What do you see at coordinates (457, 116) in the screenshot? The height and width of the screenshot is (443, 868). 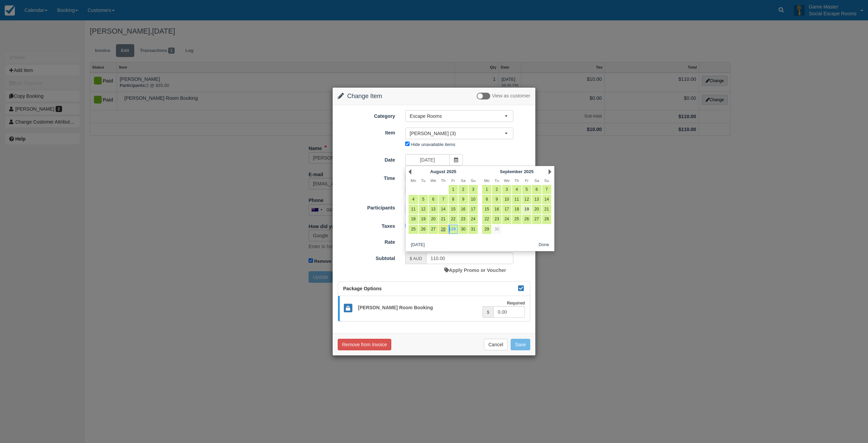 I see `span: Escape Rooms` at bounding box center [457, 116].